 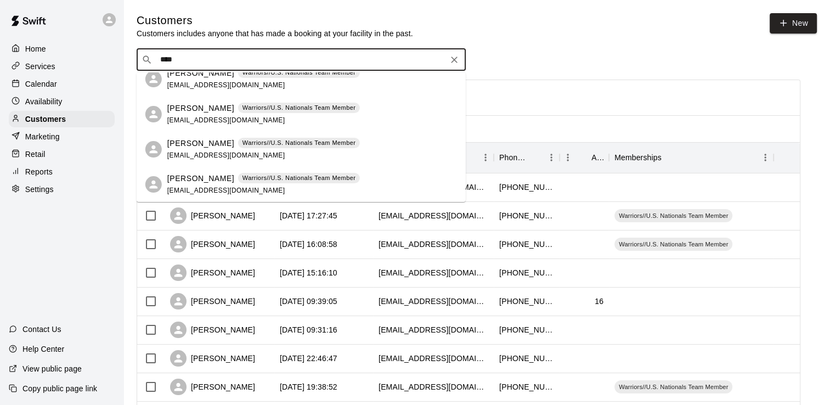 What do you see at coordinates (301, 60) in the screenshot?
I see `div: Search customers by name or email` at bounding box center [301, 60].